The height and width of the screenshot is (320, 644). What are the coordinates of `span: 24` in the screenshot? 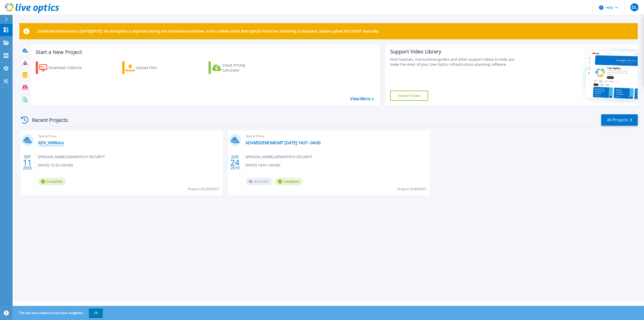 It's located at (235, 163).